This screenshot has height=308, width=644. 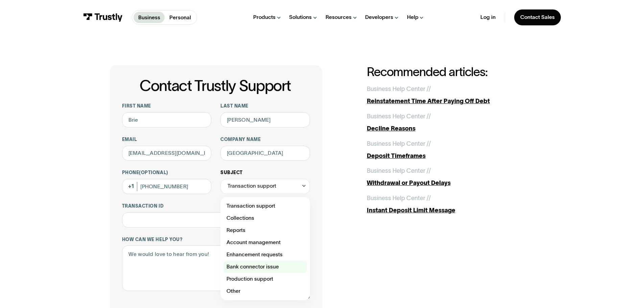 What do you see at coordinates (167, 140) in the screenshot?
I see `label: Email` at bounding box center [167, 140].